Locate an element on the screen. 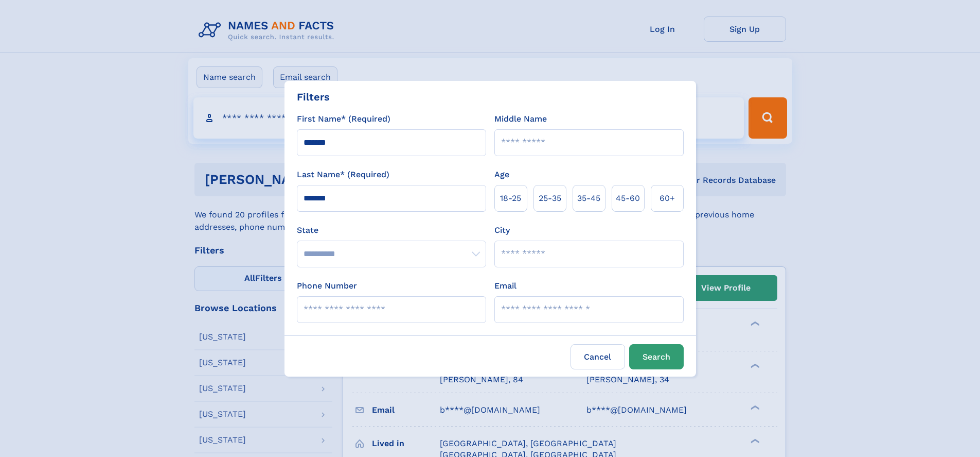 This screenshot has height=457, width=980. label: Cancel is located at coordinates (598, 356).